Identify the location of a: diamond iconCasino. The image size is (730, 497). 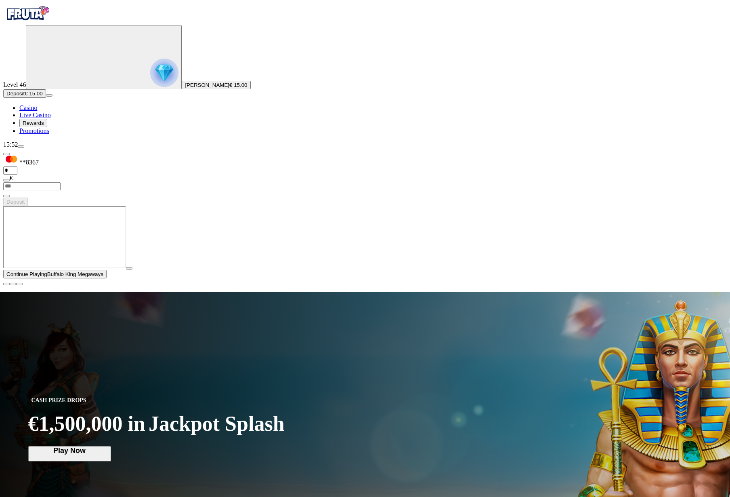
(28, 107).